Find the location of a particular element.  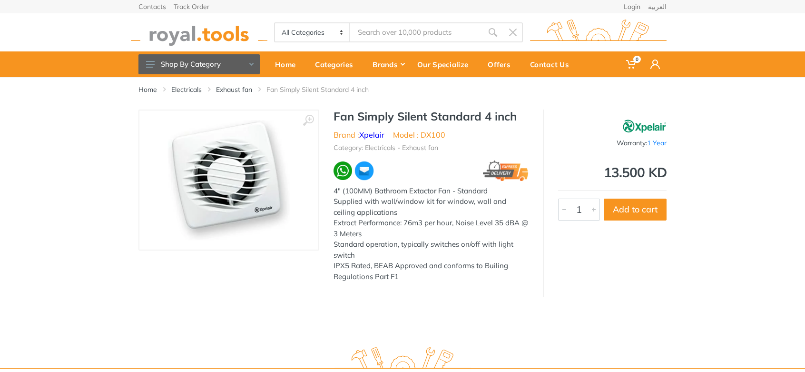

a: العربية is located at coordinates (657, 7).